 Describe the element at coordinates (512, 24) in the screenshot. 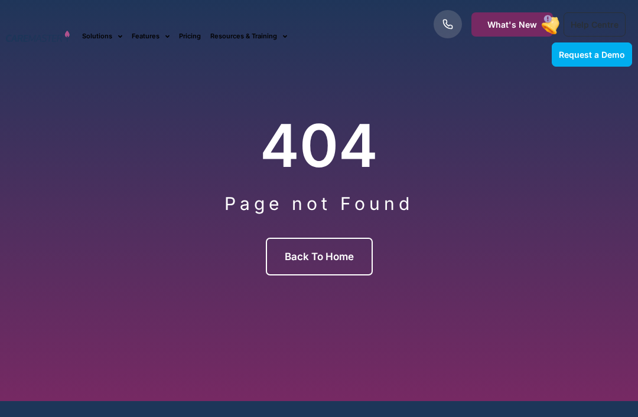

I see `a: What's New` at that location.